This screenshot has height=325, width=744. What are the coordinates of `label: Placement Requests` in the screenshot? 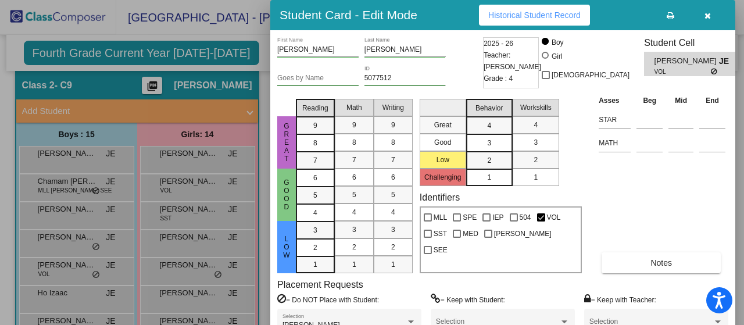 It's located at (320, 284).